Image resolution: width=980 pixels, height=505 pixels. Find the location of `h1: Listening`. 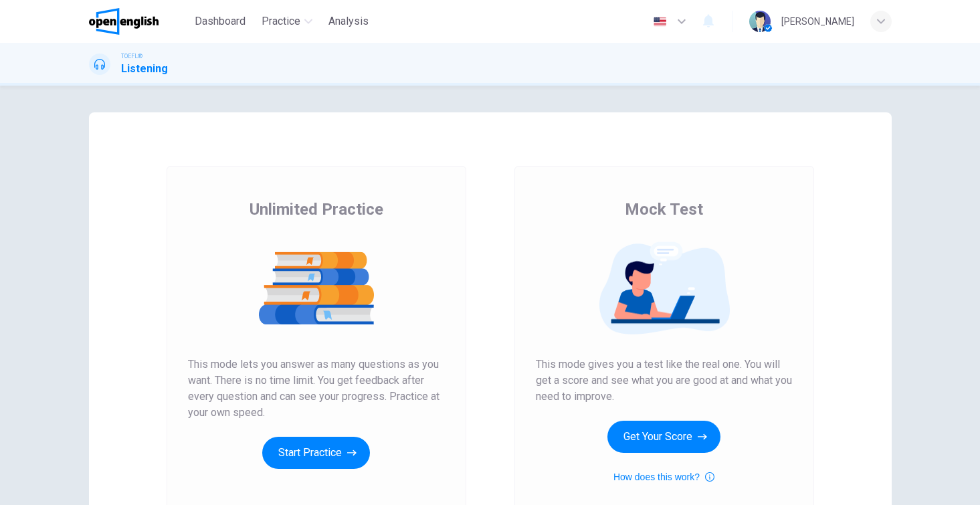

h1: Listening is located at coordinates (144, 69).